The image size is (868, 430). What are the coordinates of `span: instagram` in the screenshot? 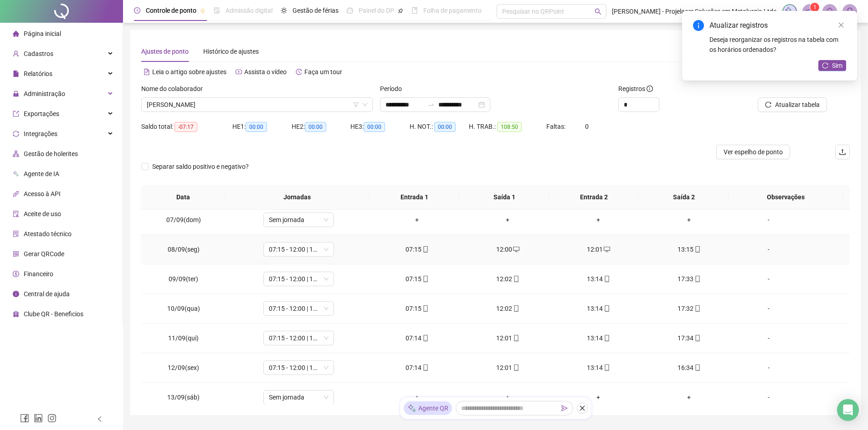 It's located at (52, 418).